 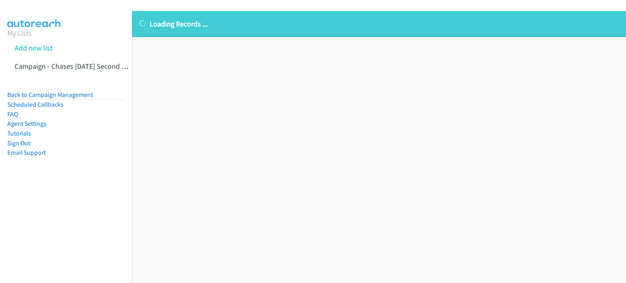 What do you see at coordinates (27, 123) in the screenshot?
I see `a: Agent Settings` at bounding box center [27, 123].